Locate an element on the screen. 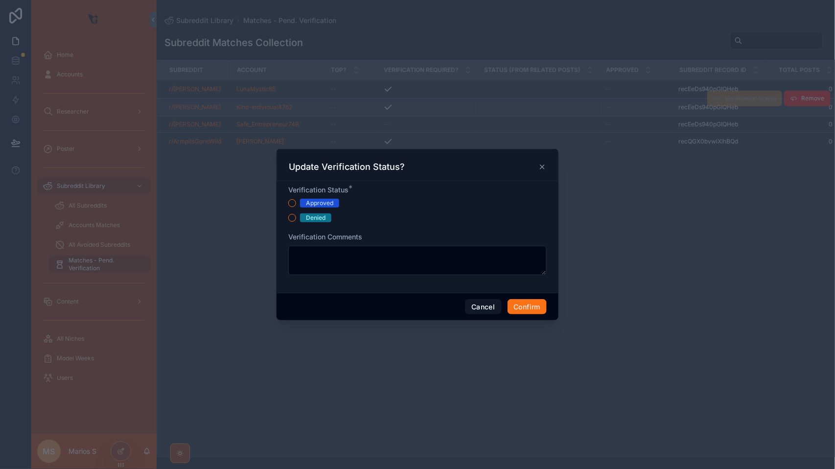 The height and width of the screenshot is (469, 835). h3: Update Verification Status? is located at coordinates (347, 167).